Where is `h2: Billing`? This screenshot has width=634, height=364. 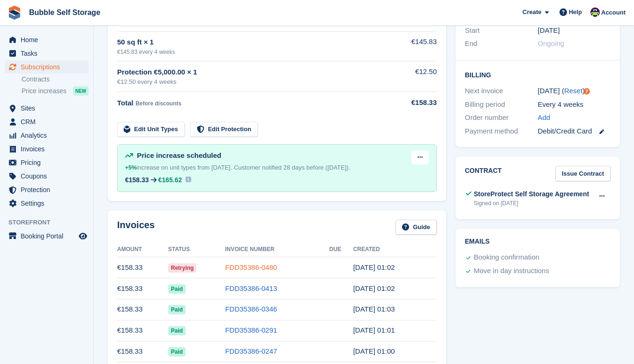
h2: Billing is located at coordinates (537, 75).